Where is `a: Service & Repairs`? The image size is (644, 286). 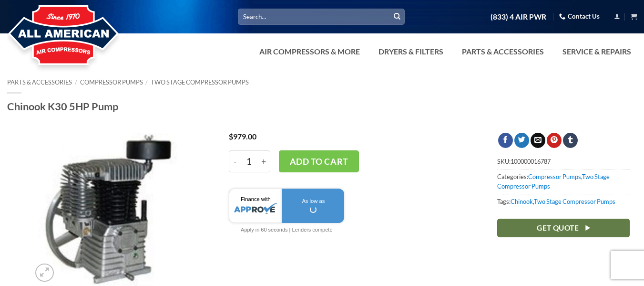
a: Service & Repairs is located at coordinates (597, 51).